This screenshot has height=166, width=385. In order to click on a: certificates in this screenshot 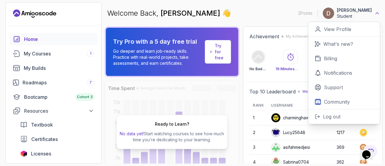, I will do `click(57, 139)`.